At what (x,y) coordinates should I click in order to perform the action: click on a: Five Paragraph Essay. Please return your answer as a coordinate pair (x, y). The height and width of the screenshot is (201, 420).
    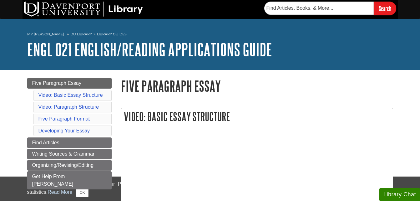
    Looking at the image, I should click on (69, 83).